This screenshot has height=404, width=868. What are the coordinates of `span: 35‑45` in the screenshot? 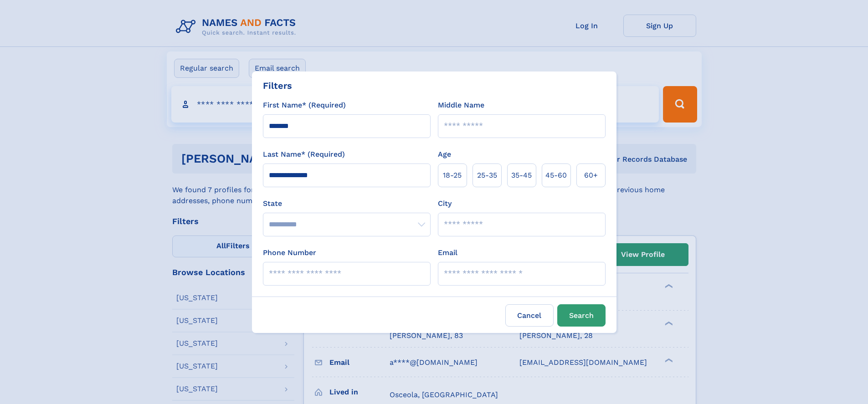 It's located at (521, 175).